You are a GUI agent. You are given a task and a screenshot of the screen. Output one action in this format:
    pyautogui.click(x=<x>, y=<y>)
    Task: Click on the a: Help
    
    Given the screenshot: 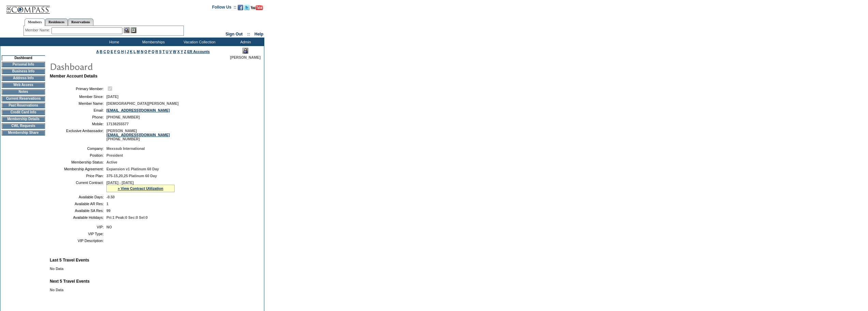 What is the action you would take?
    pyautogui.click(x=259, y=34)
    